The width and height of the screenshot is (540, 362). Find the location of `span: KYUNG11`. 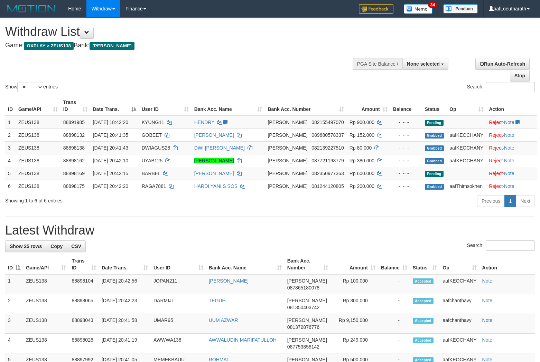

span: KYUNG11 is located at coordinates (153, 122).